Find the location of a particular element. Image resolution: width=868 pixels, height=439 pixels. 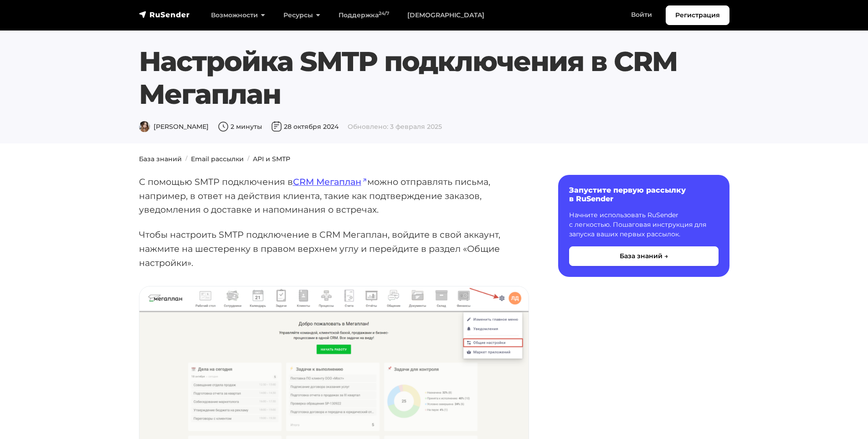

span: Обновлено: 3 февраля 2025 is located at coordinates (394, 126).